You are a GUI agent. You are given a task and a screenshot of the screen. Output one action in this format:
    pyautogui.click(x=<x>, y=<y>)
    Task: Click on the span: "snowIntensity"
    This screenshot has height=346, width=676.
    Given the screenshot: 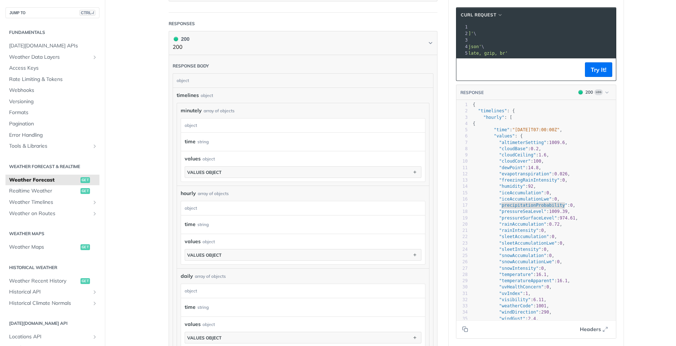 What is the action you would take?
    pyautogui.click(x=519, y=268)
    